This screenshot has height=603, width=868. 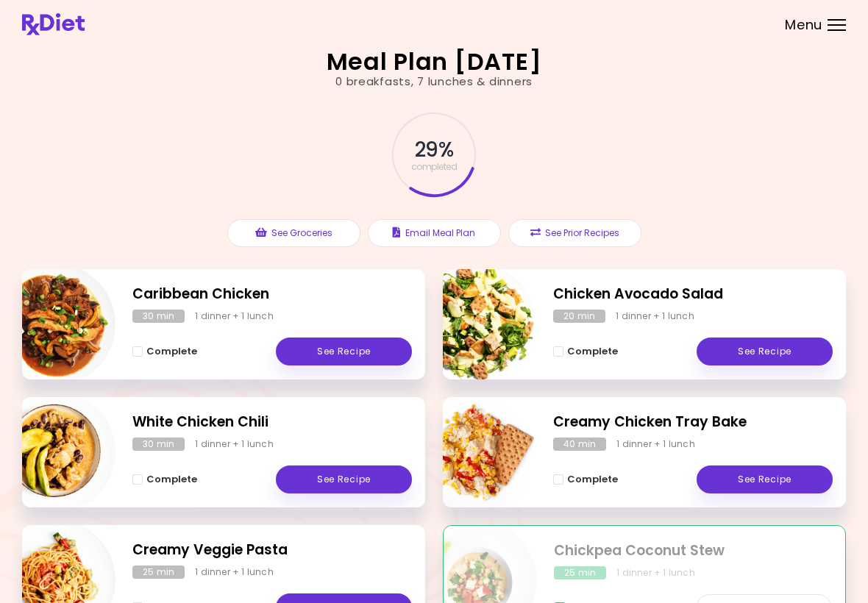 What do you see at coordinates (343, 352) in the screenshot?
I see `a: See Recipe - Caribbean Chicken` at bounding box center [343, 352].